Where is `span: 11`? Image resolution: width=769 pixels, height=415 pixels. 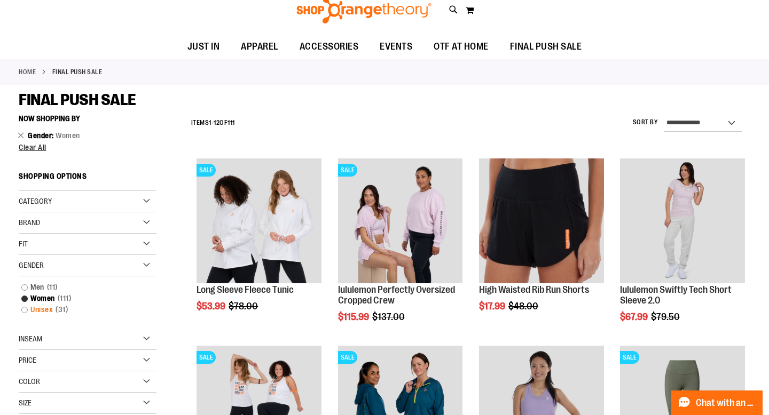 span: 11 is located at coordinates (52, 287).